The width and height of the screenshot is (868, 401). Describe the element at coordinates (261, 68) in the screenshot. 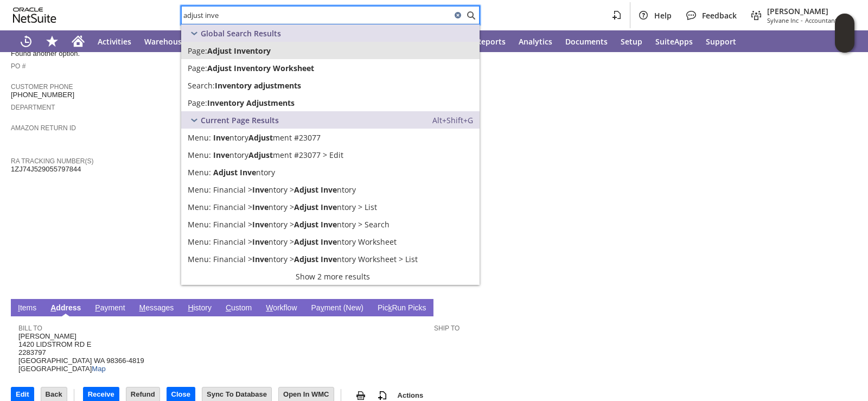

I see `span: Adjust Inventory Worksheet` at that location.